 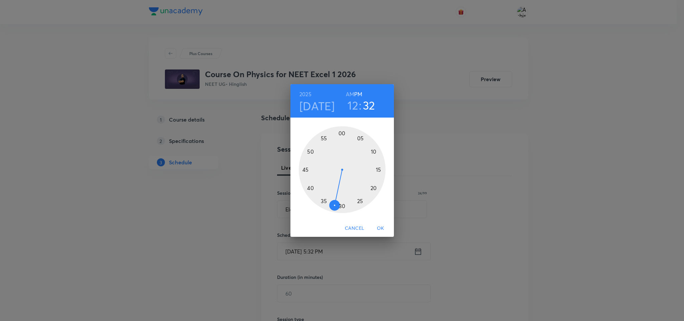 I want to click on h6: AM, so click(x=350, y=94).